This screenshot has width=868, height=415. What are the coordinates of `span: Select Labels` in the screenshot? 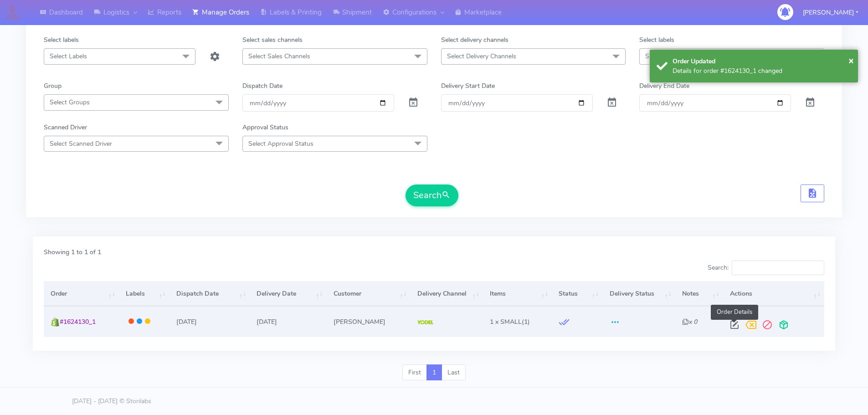 It's located at (68, 56).